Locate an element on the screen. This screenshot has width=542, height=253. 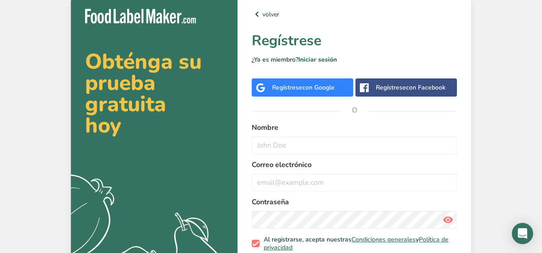
label: Correo electrónico is located at coordinates (354, 165).